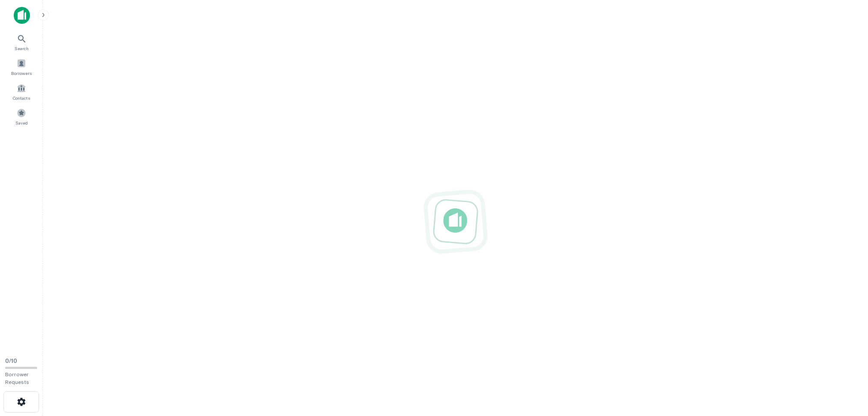  Describe the element at coordinates (21, 116) in the screenshot. I see `div: Saved` at that location.